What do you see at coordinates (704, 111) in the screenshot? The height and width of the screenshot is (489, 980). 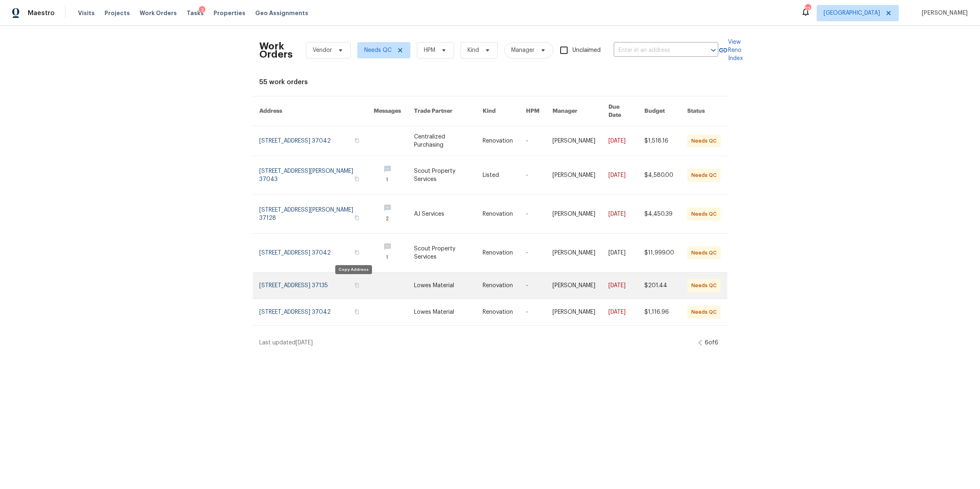 I see `th: Status` at bounding box center [704, 111].